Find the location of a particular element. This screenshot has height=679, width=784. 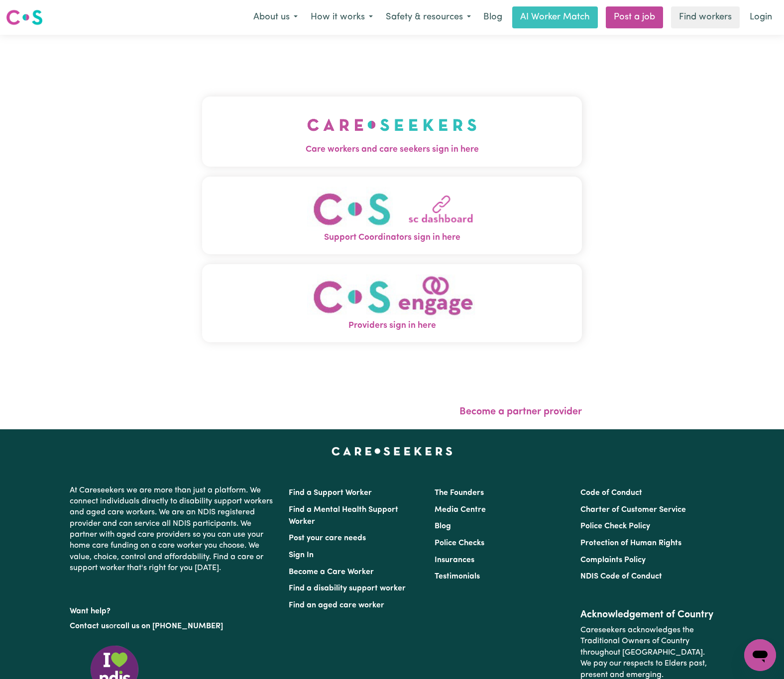

a: Become a partner provider is located at coordinates (520, 412).